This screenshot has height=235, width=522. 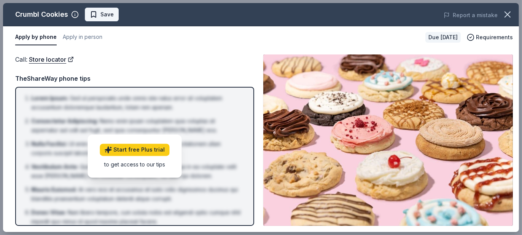 I want to click on button: Save, so click(x=102, y=14).